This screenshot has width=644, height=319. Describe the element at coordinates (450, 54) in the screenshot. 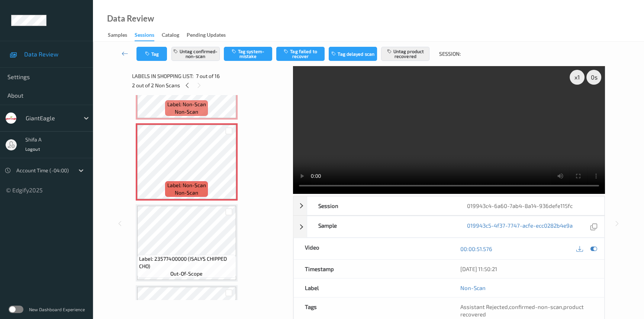

I see `span: Session:` at that location.